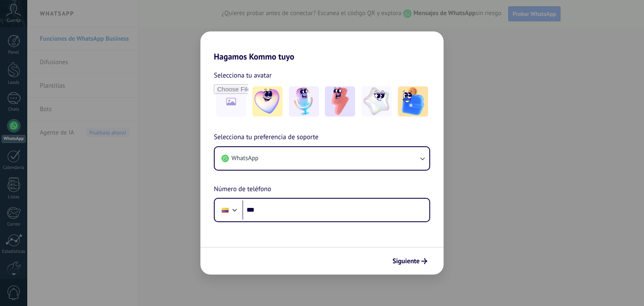 The width and height of the screenshot is (644, 306). Describe the element at coordinates (268, 101) in the screenshot. I see `img: -1.jpeg` at that location.